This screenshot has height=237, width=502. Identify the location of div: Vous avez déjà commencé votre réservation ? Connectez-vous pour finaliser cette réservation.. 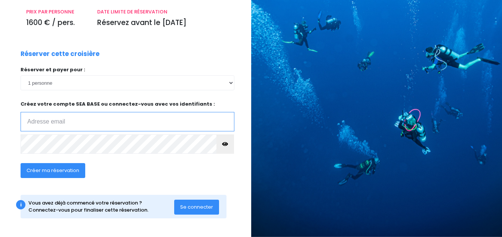
(101, 207).